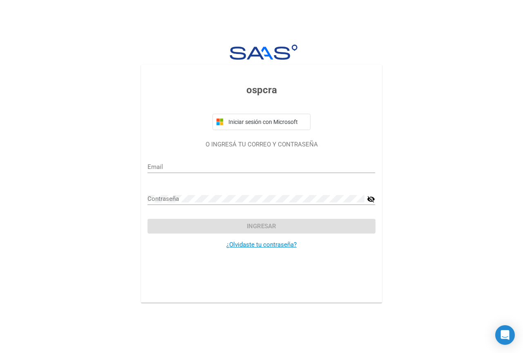 This screenshot has height=353, width=523. What do you see at coordinates (371, 199) in the screenshot?
I see `mat-icon: visibility_off` at bounding box center [371, 199].